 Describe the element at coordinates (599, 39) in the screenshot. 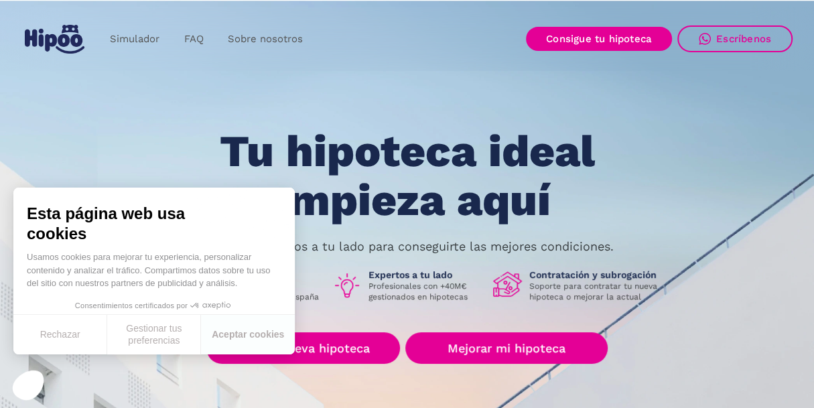

I see `a: Consigue tu hipoteca` at that location.